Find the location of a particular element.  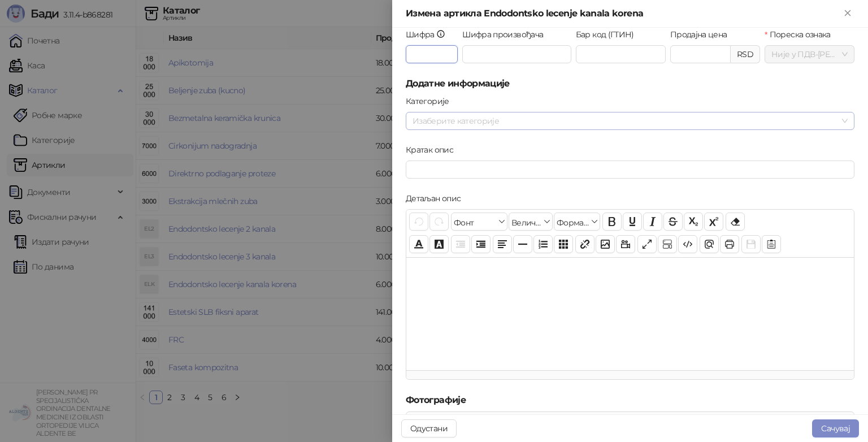

button: Видео is located at coordinates (626, 244).